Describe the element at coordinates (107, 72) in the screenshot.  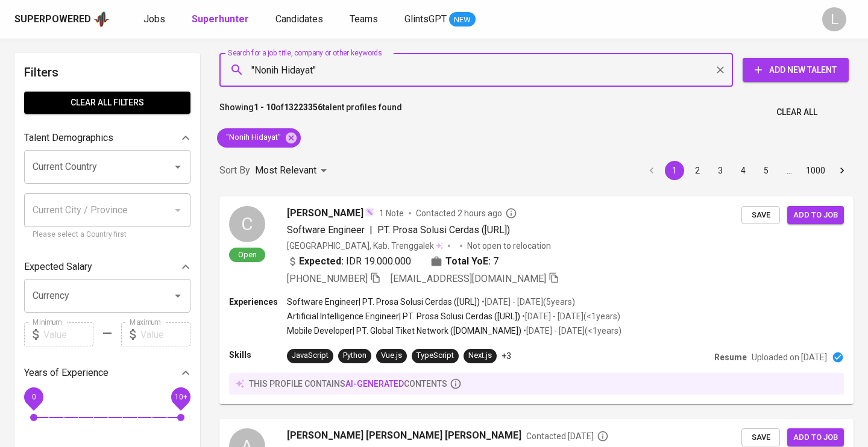
I see `h6: Filters` at that location.